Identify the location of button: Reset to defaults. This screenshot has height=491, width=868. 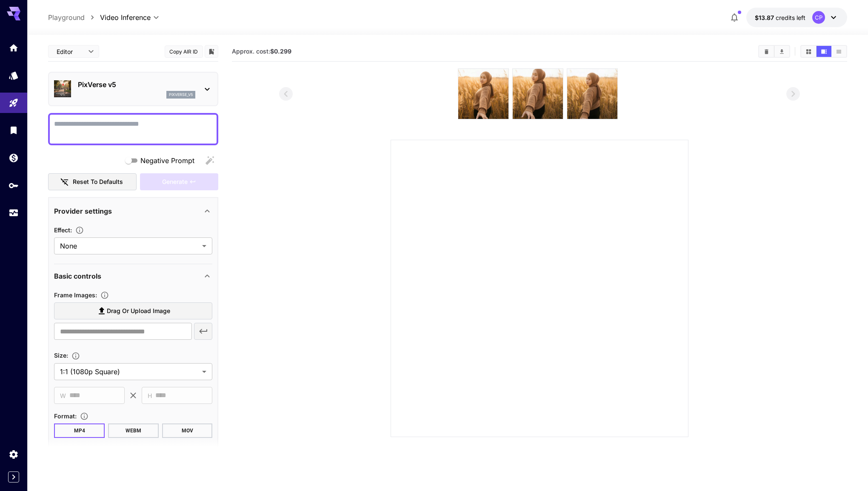
(92, 182).